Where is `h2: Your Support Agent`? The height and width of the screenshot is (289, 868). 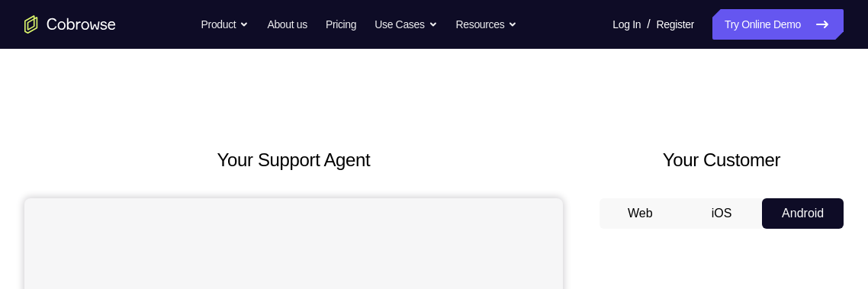
h2: Your Support Agent is located at coordinates (293, 160).